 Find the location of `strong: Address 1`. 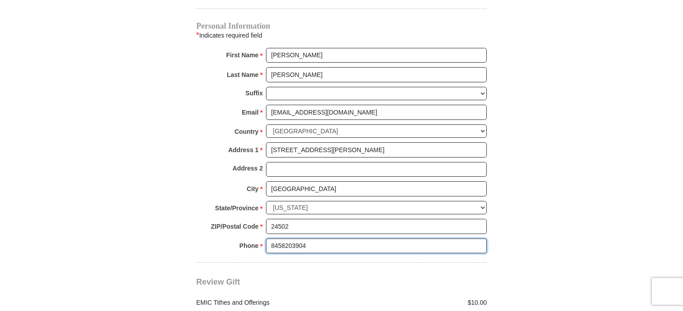

strong: Address 1 is located at coordinates (244, 150).